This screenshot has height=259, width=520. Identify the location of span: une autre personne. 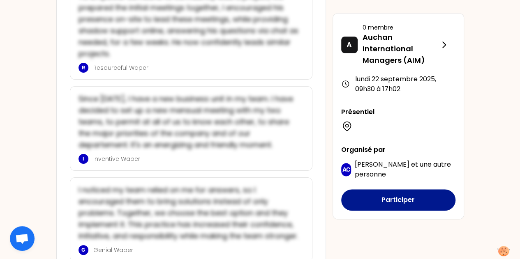
(402, 169).